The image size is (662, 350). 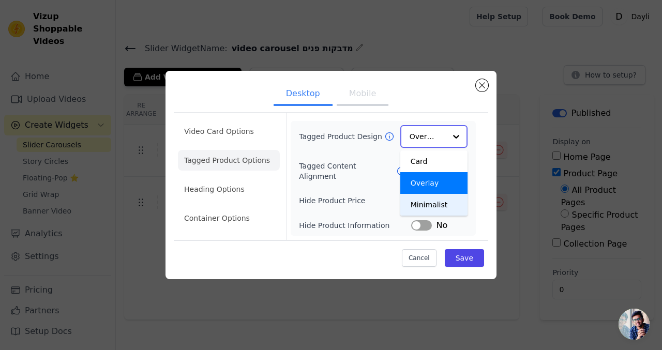 What do you see at coordinates (419, 258) in the screenshot?
I see `button: Cancel` at bounding box center [419, 258].